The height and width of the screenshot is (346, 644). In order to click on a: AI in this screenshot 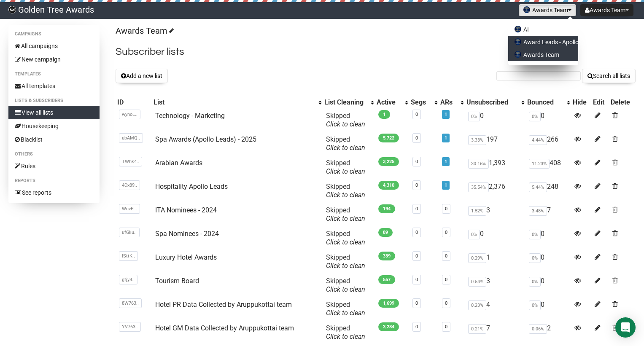, I will do `click(543, 30)`.